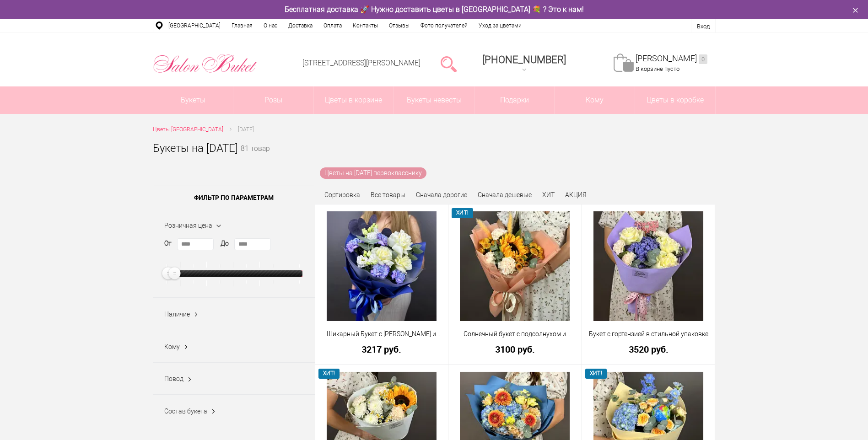 Image resolution: width=868 pixels, height=440 pixels. I want to click on a: Сначала дешевые, so click(505, 195).